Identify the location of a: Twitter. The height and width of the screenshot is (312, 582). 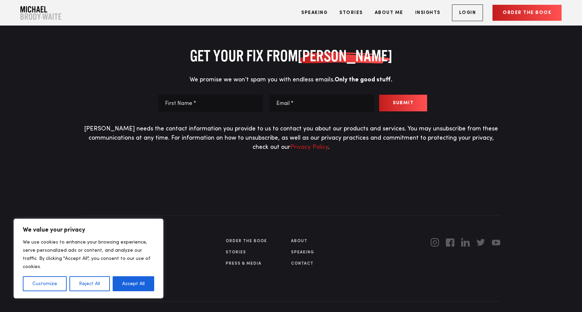
(480, 242).